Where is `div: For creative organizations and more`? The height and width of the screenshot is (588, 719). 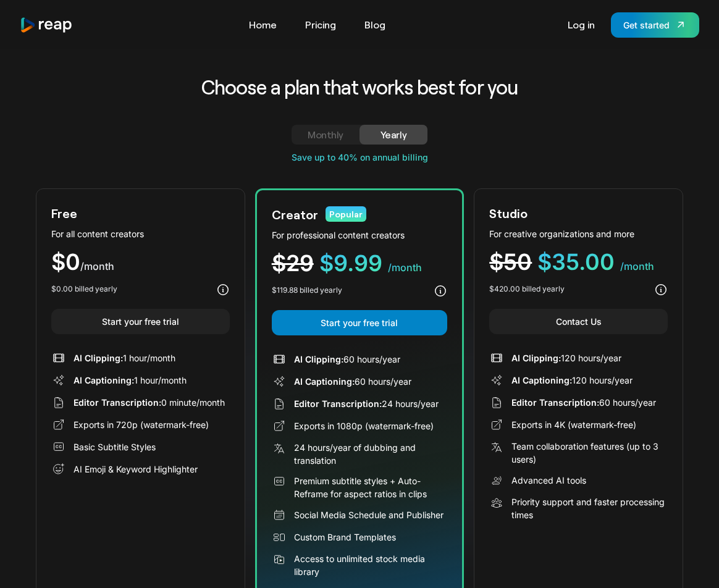
div: For creative organizations and more is located at coordinates (578, 234).